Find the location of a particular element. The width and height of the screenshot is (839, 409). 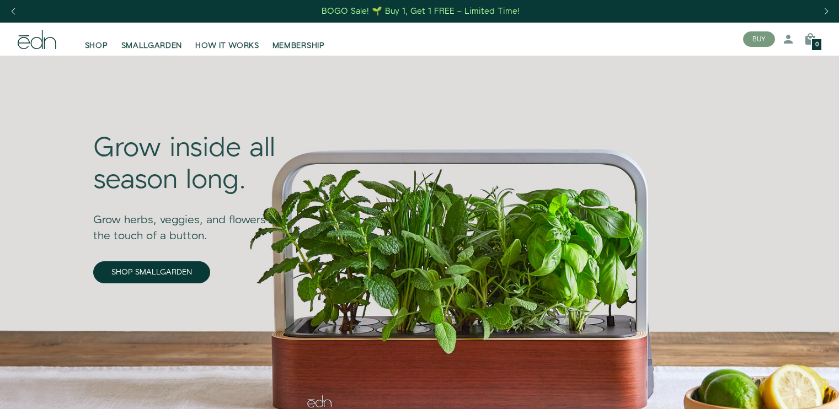

a: MEMBERSHIP is located at coordinates (298, 39).